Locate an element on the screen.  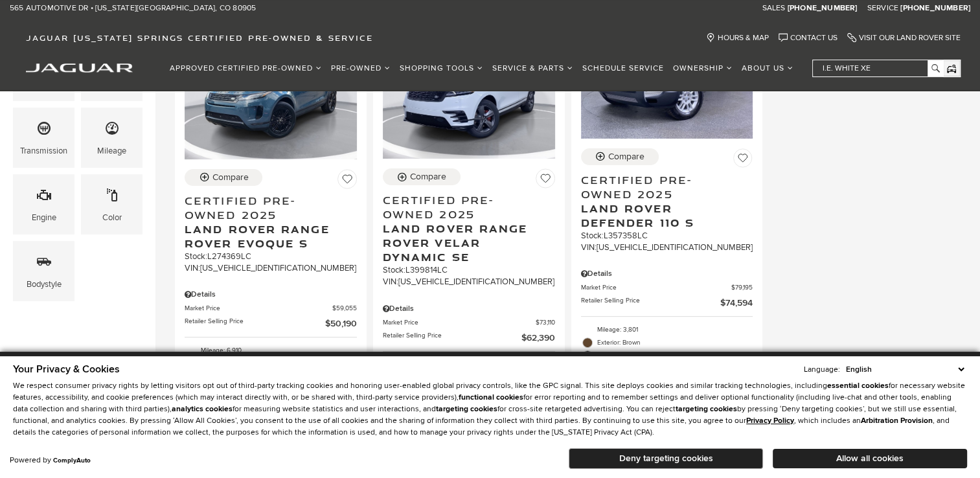
a: Market Price $59,055 is located at coordinates (271, 308).